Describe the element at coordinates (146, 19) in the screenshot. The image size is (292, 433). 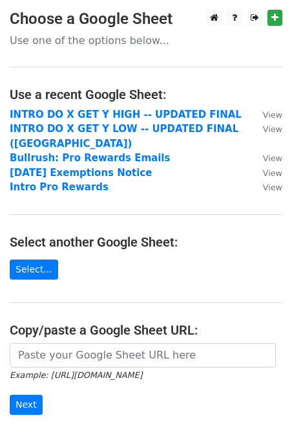
I see `h3: Choose a Google Sheet` at that location.